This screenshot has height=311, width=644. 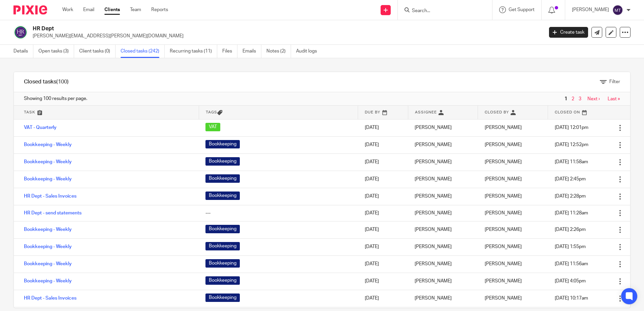 I want to click on a: Email, so click(x=89, y=10).